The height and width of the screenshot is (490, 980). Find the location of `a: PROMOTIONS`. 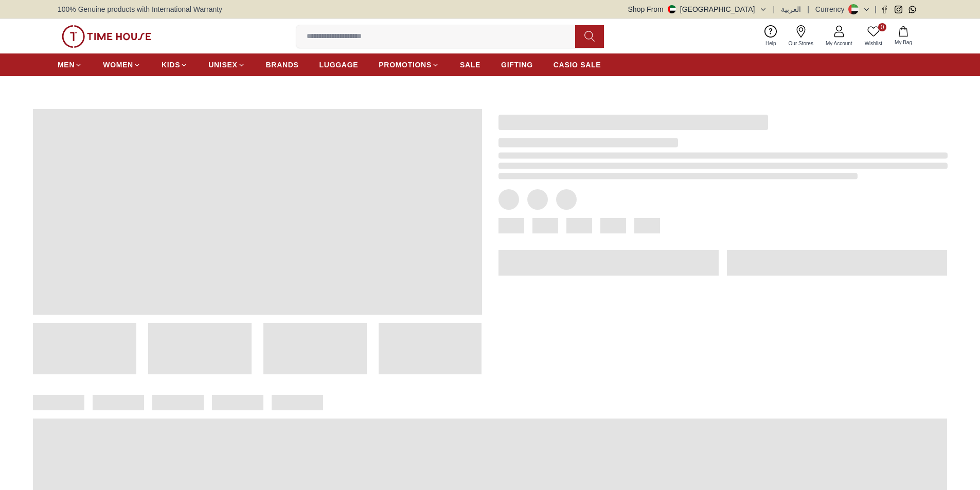

a: PROMOTIONS is located at coordinates (409, 65).